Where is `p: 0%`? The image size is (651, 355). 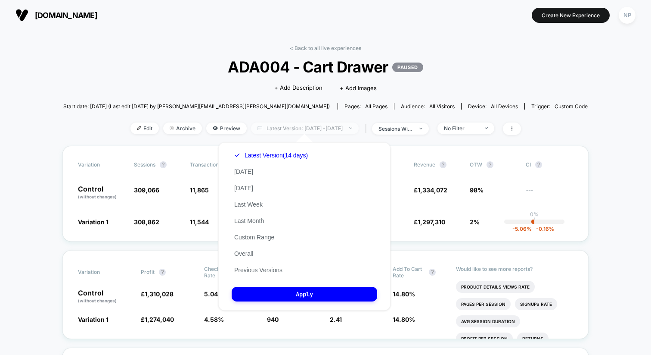
p: 0% is located at coordinates (535, 214).